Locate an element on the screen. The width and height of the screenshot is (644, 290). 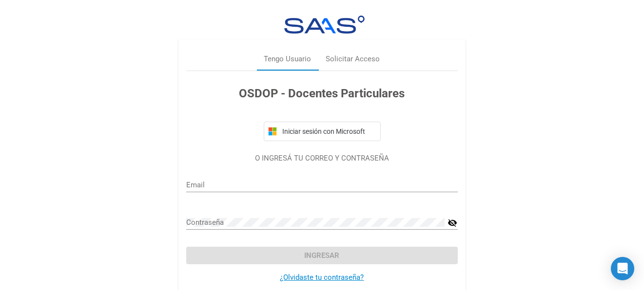
button: Ingresar is located at coordinates (322, 255).